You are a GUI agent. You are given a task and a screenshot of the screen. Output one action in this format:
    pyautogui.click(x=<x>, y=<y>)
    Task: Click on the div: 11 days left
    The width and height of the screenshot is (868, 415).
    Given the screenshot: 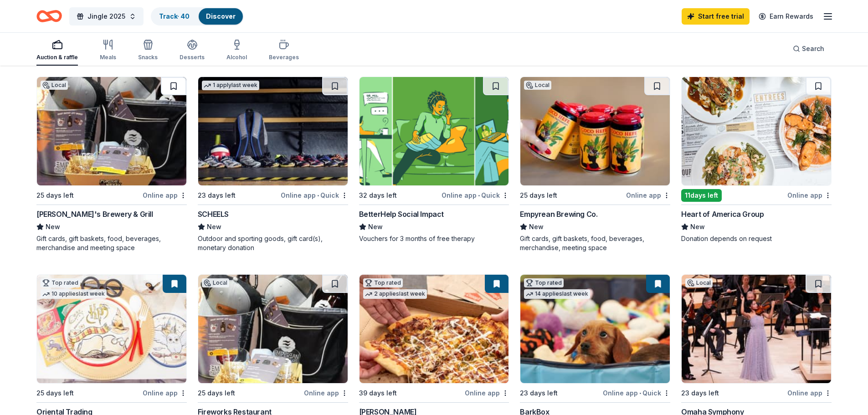 What is the action you would take?
    pyautogui.click(x=701, y=195)
    